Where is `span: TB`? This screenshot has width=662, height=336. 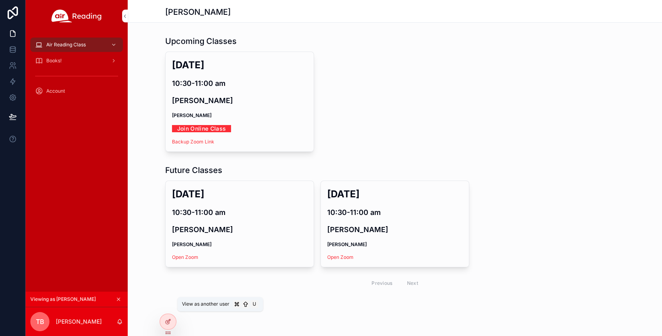
span: TB is located at coordinates (40, 321).